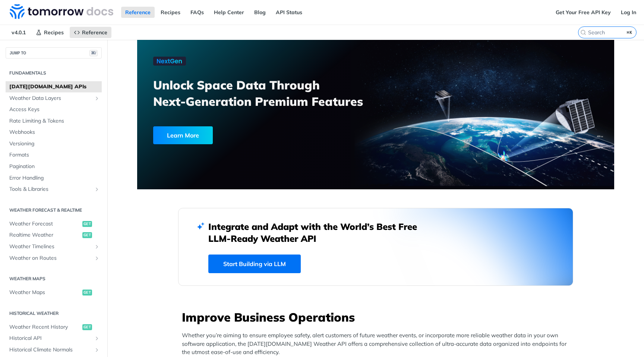 The height and width of the screenshot is (357, 644). Describe the element at coordinates (61, 12) in the screenshot. I see `img: Tomorrow.io Weather API Docs` at that location.